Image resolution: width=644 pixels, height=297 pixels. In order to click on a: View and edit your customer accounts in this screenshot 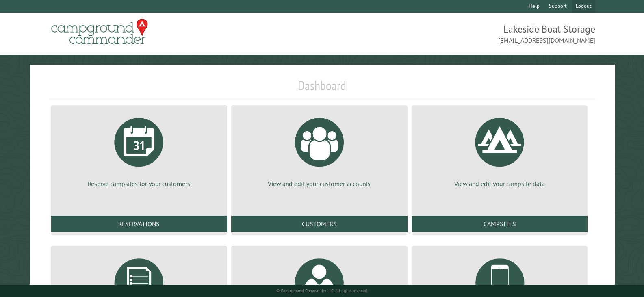, I will do `click(319, 150)`.